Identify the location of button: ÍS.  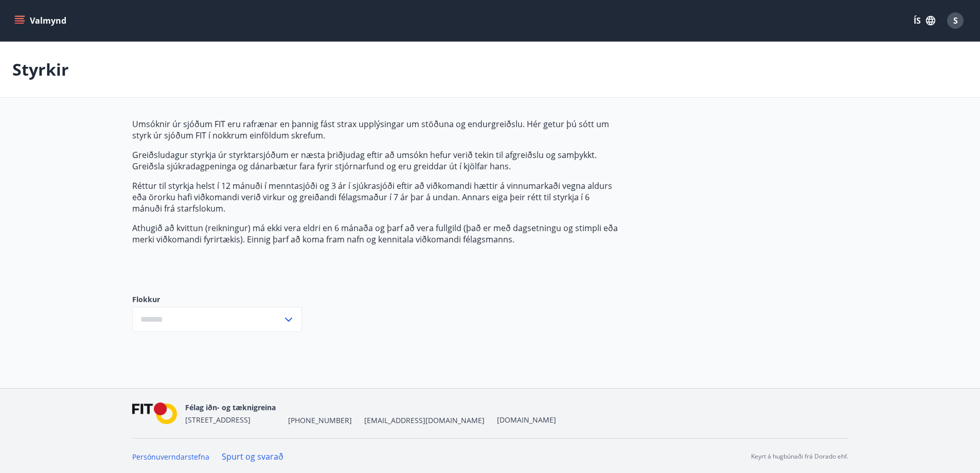
(925, 21).